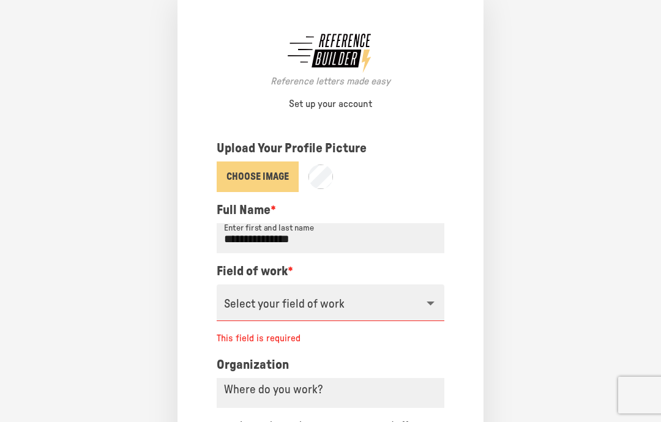  What do you see at coordinates (330, 81) in the screenshot?
I see `p: Reference letters made easy` at bounding box center [330, 81].